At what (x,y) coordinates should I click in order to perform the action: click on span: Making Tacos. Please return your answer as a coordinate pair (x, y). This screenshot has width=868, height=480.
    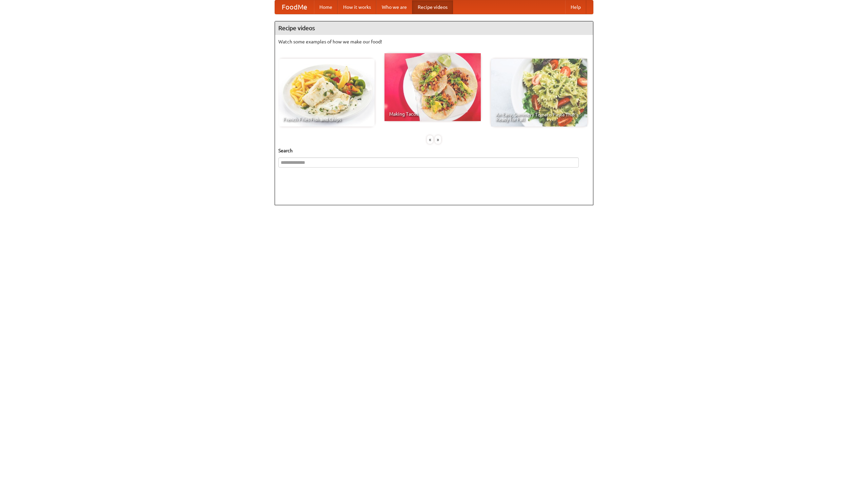
    Looking at the image, I should click on (433, 114).